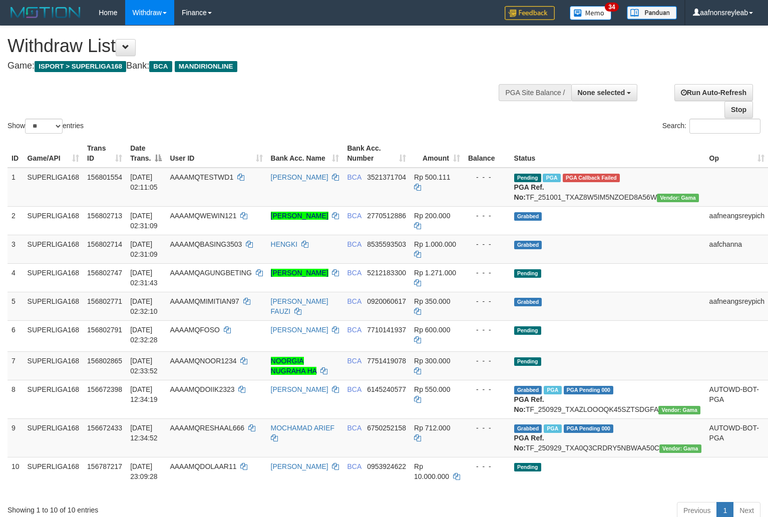 Image resolution: width=768 pixels, height=517 pixels. I want to click on a: Run Auto-Refresh, so click(713, 93).